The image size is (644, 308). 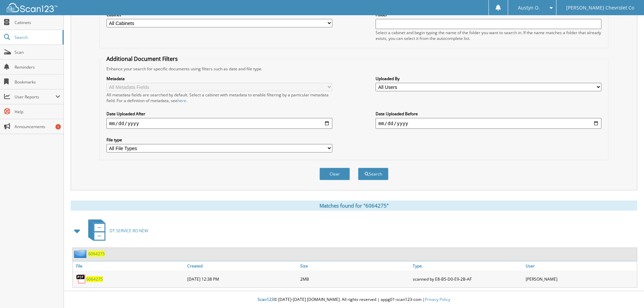 I want to click on label: Metadata, so click(x=219, y=79).